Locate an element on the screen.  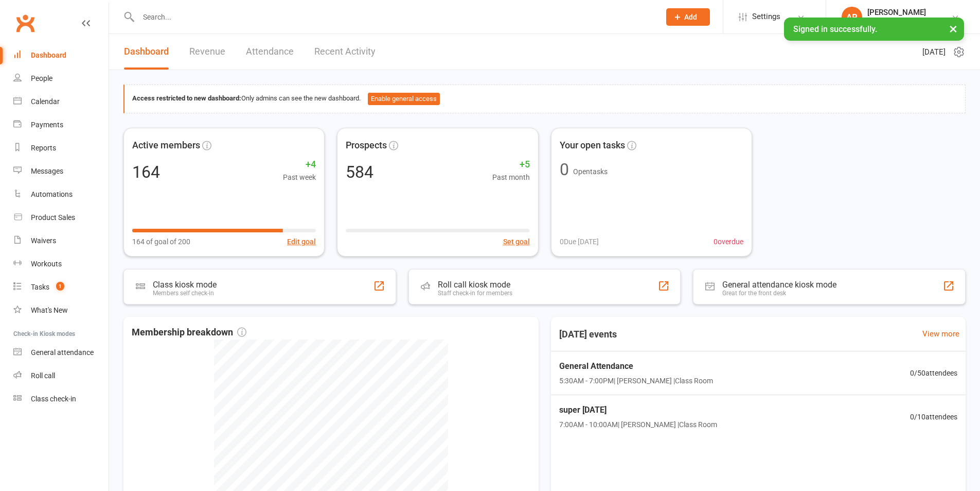
span: General Attendance is located at coordinates (636, 366).